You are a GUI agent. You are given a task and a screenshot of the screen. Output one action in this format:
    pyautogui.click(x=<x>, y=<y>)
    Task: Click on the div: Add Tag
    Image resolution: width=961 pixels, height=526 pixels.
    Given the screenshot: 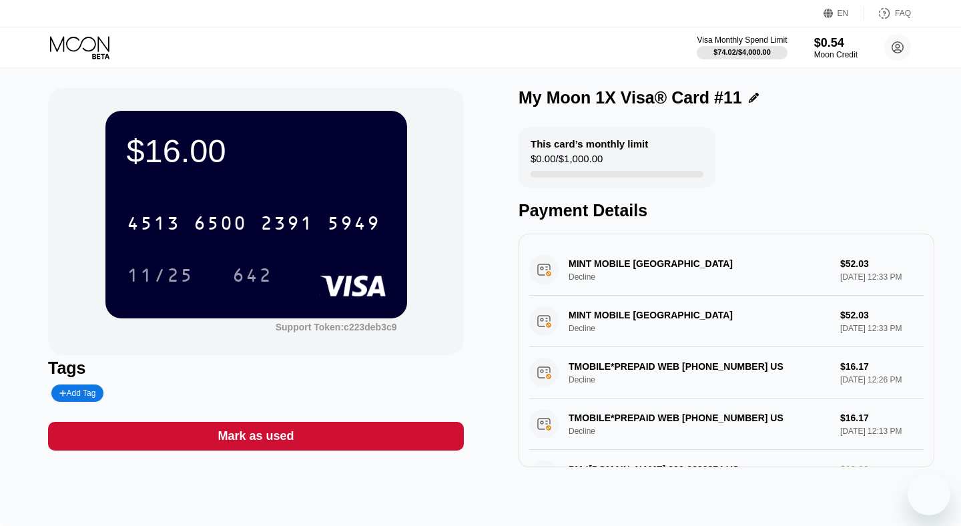 What is the action you would take?
    pyautogui.click(x=77, y=393)
    